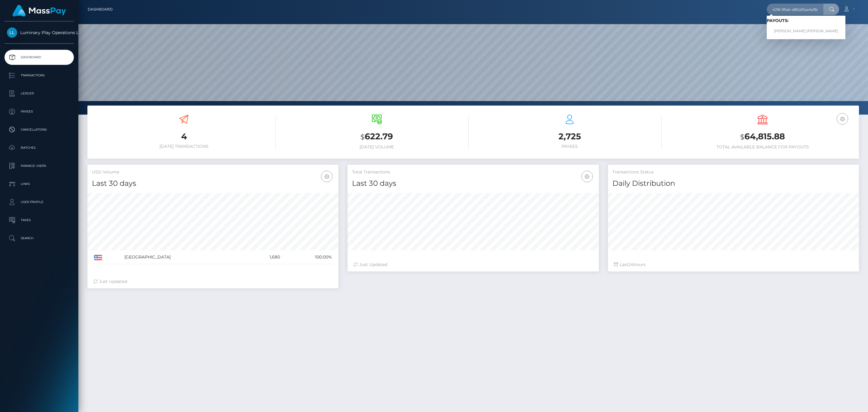 This screenshot has height=412, width=868. I want to click on p: Ledger, so click(39, 93).